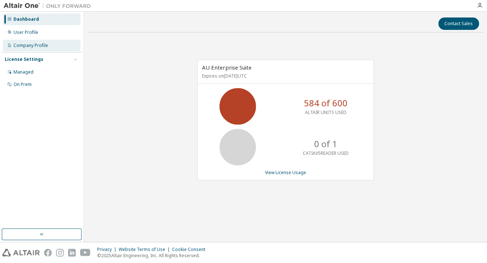 The image size is (487, 263). I want to click on img: Altair One, so click(49, 6).